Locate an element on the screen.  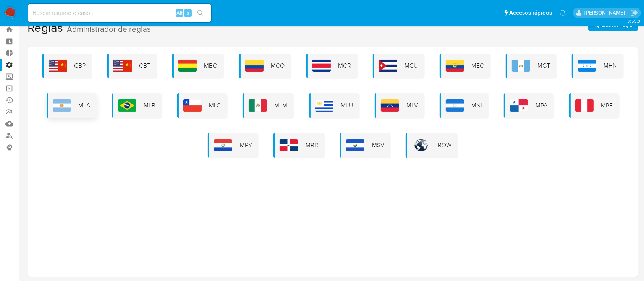
a: Notificaciones is located at coordinates (563, 12).